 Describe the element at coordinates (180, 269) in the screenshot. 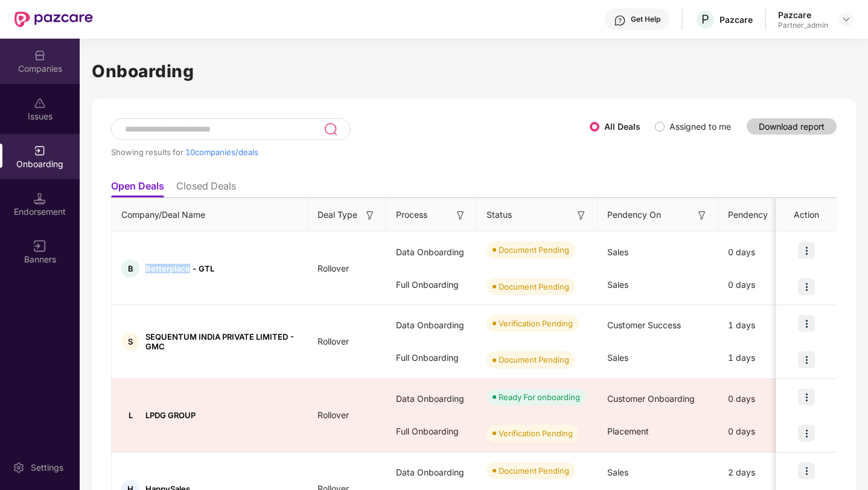

I see `span: Betterplace - GTL` at that location.